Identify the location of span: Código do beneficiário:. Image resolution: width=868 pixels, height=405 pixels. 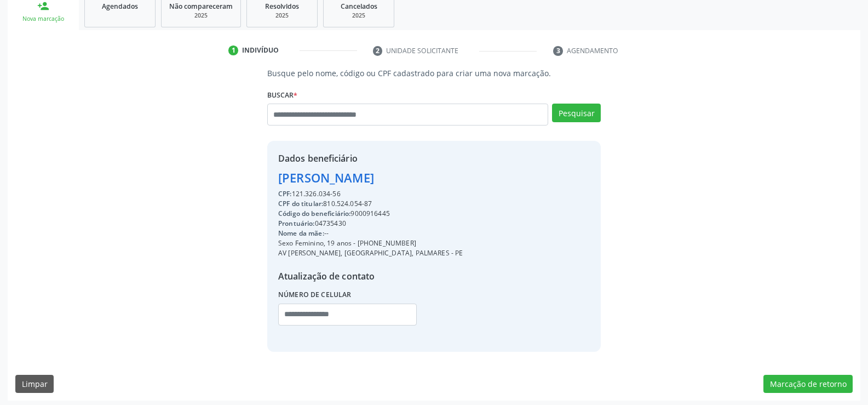
(314, 213).